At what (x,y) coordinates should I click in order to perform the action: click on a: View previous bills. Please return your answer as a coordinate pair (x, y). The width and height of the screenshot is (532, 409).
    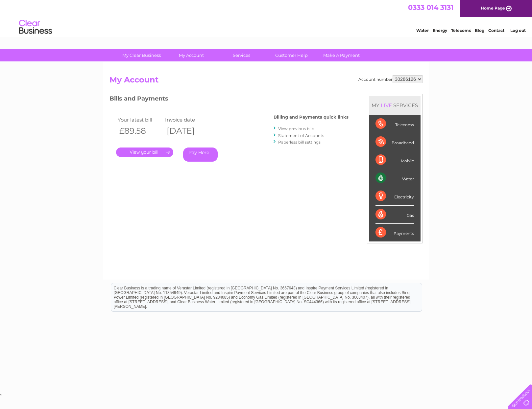
    Looking at the image, I should click on (296, 129).